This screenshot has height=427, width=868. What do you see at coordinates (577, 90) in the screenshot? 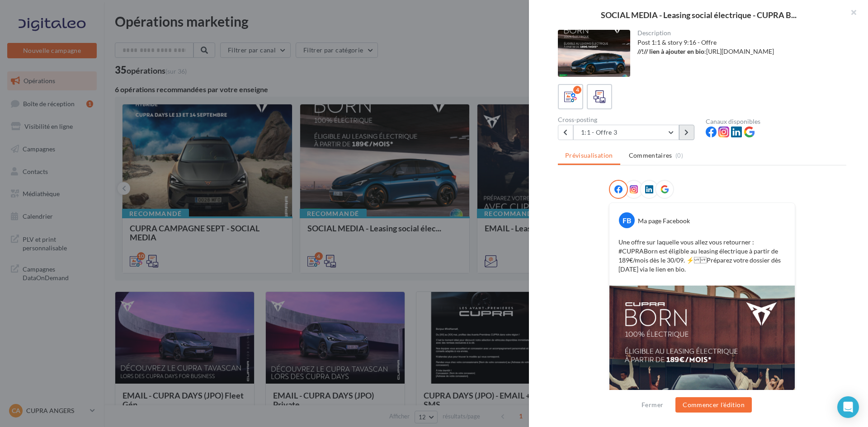
I see `div: 4` at bounding box center [577, 90].